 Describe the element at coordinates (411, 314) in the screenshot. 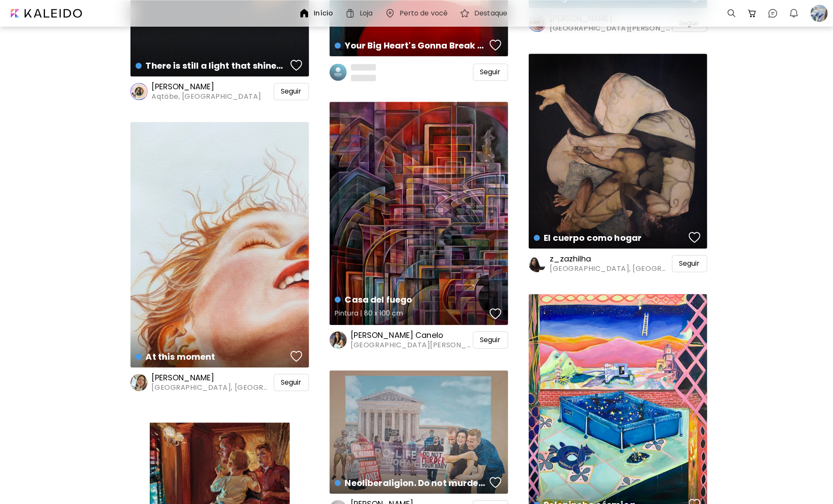

I see `h5: Pintura | 80 x 100 cm` at that location.